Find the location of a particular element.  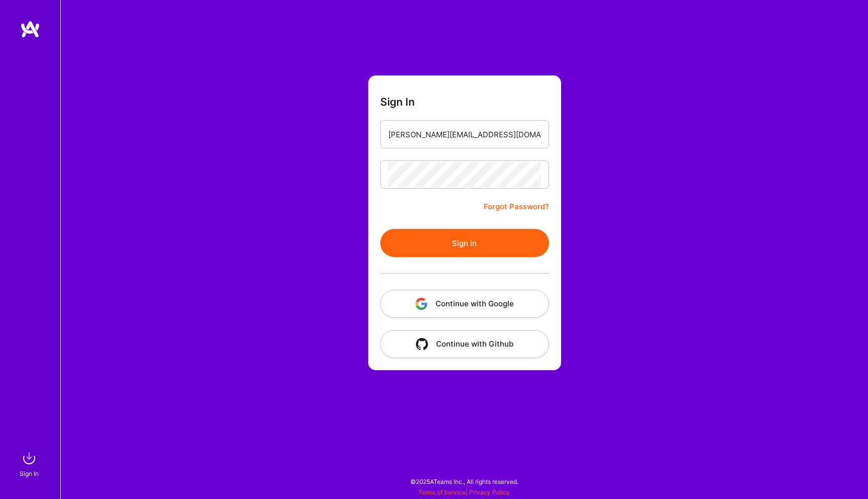

input: Email... is located at coordinates (465, 134).